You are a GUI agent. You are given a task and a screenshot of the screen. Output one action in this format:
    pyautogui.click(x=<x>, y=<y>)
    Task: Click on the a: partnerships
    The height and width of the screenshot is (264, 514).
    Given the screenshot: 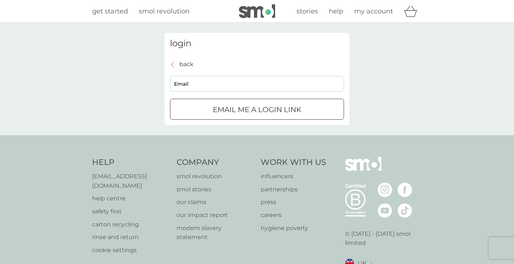 What is the action you would take?
    pyautogui.click(x=293, y=190)
    